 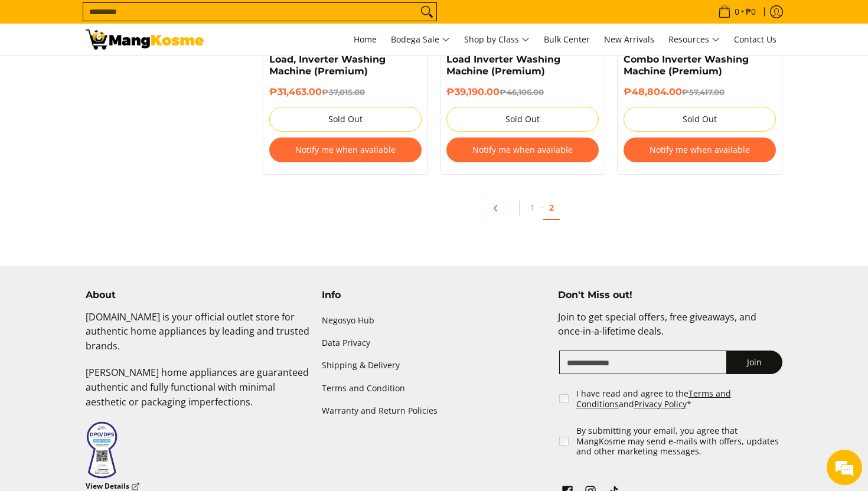 I want to click on a: Terms and Condition, so click(x=434, y=389).